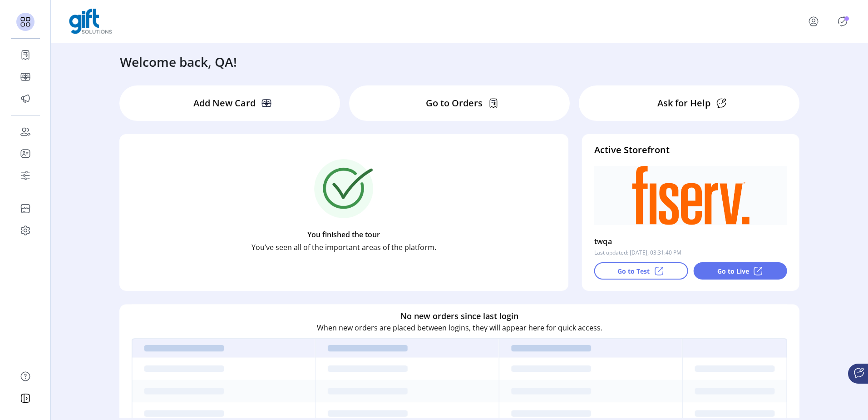 The height and width of the screenshot is (420, 868). Describe the element at coordinates (459, 328) in the screenshot. I see `p: When new orders are placed between logins, they will appear here for quick access.` at that location.